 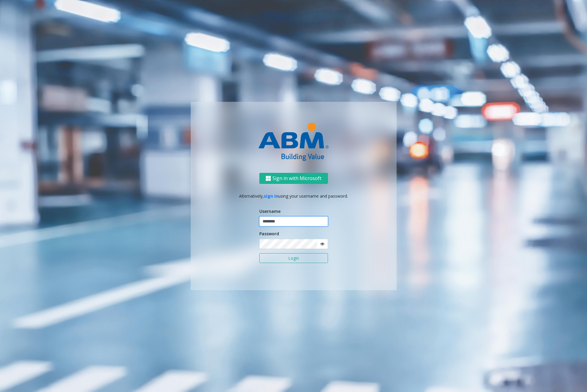 What do you see at coordinates (294, 258) in the screenshot?
I see `button: Login` at bounding box center [294, 258].